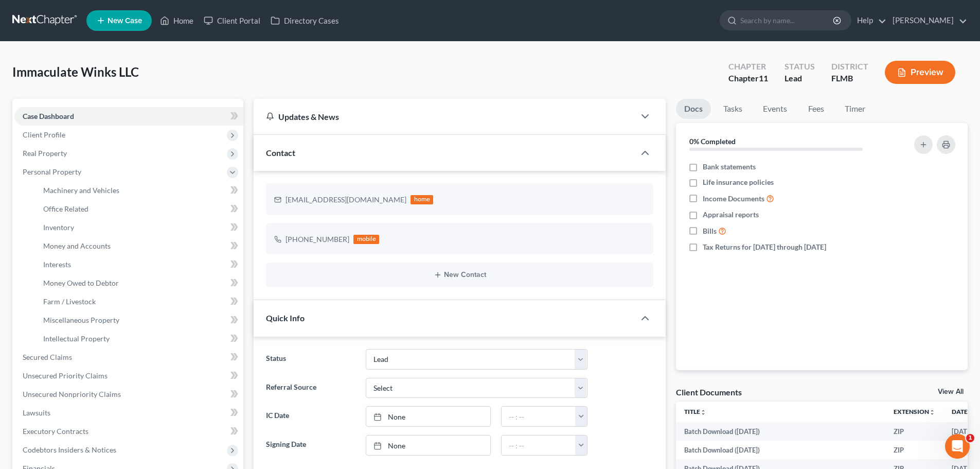  I want to click on a: Interests, so click(139, 264).